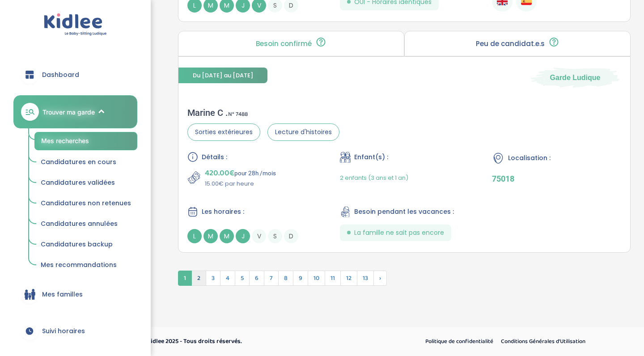 The image size is (644, 356). Describe the element at coordinates (380, 278) in the screenshot. I see `span: Suivant »` at that location.